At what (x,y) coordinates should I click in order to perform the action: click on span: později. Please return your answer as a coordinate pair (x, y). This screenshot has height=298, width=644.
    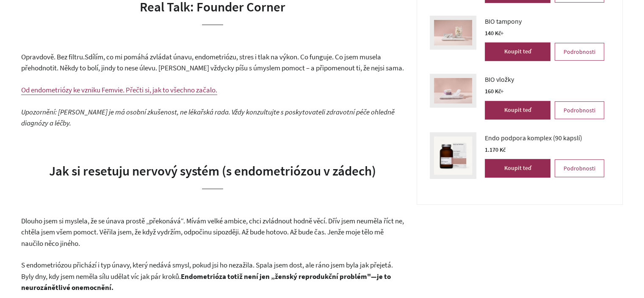
    Looking at the image, I should click on (228, 232).